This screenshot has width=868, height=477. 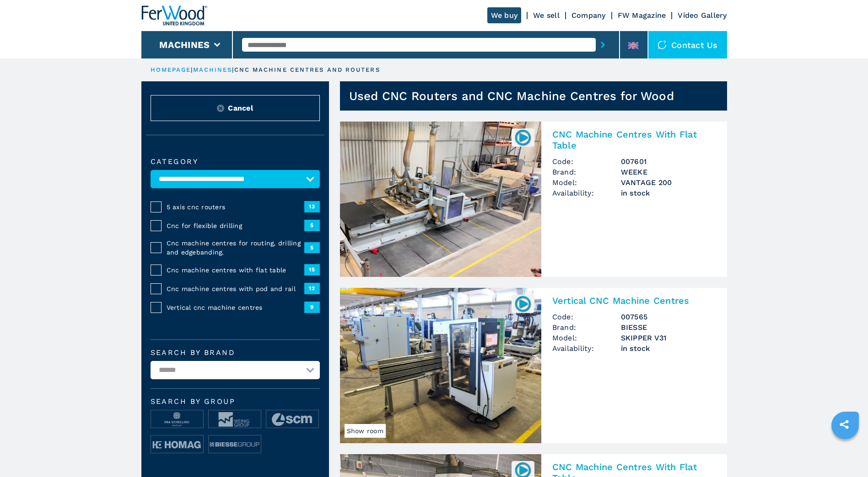 I want to click on span: Search by group, so click(x=235, y=402).